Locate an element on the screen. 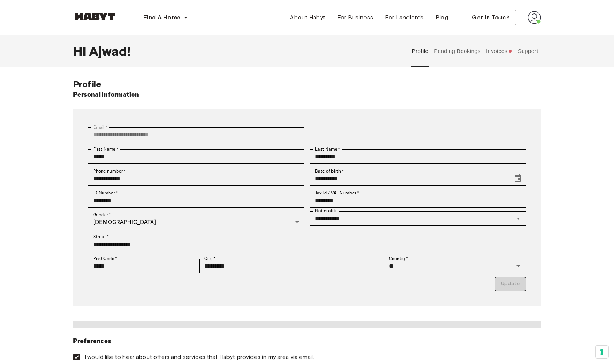  button: Invoices is located at coordinates (499, 51).